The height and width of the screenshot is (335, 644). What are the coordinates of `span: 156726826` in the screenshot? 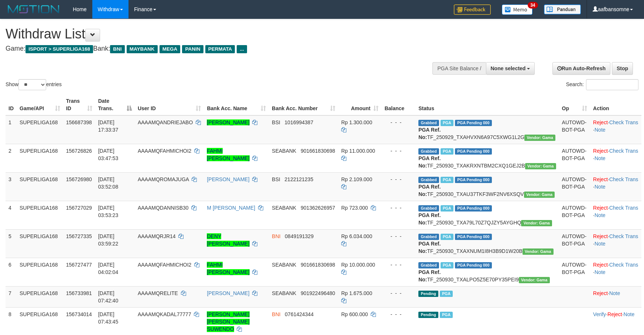 It's located at (79, 151).